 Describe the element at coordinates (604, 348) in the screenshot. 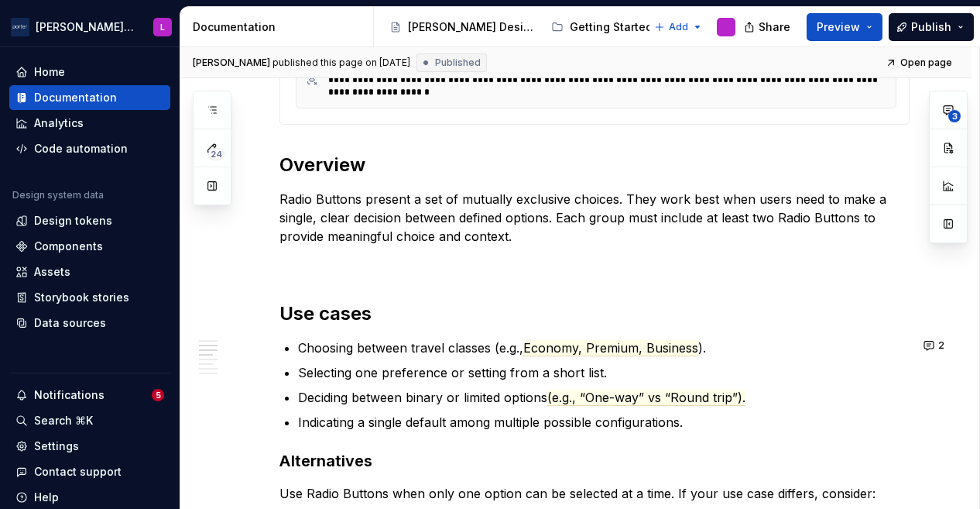

I see `p: Choosing between travel classes (e.g., ).` at that location.